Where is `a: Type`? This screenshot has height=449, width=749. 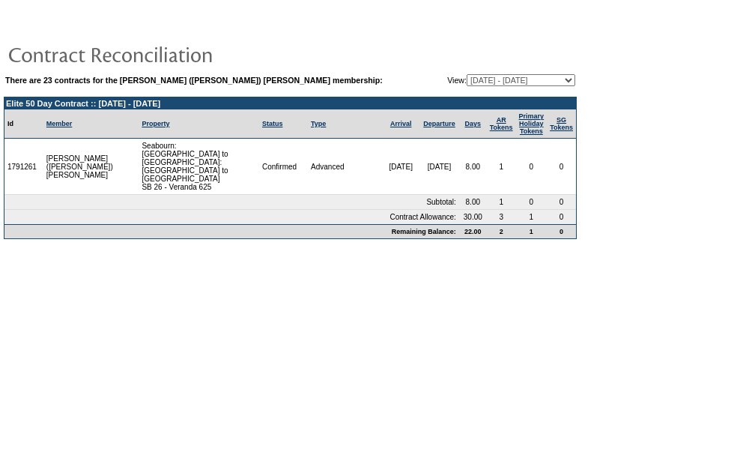
a: Type is located at coordinates (318, 124).